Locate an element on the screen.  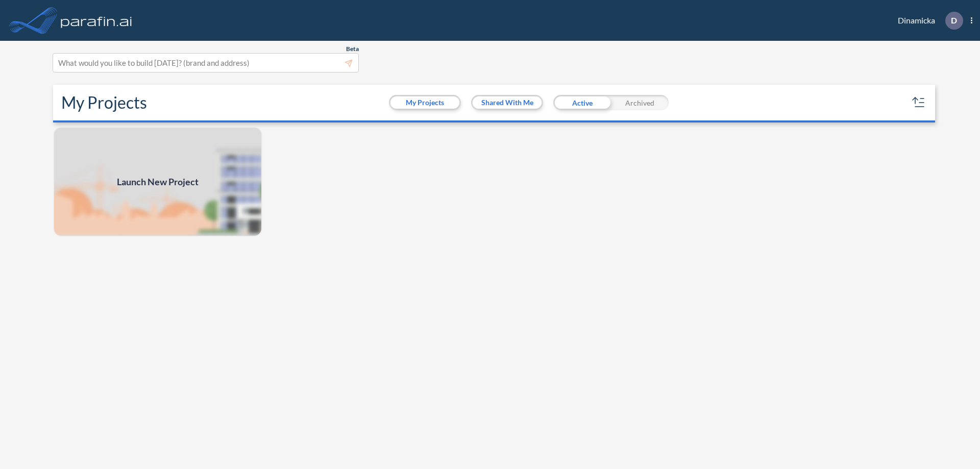
button: Shared With Me is located at coordinates (507, 102).